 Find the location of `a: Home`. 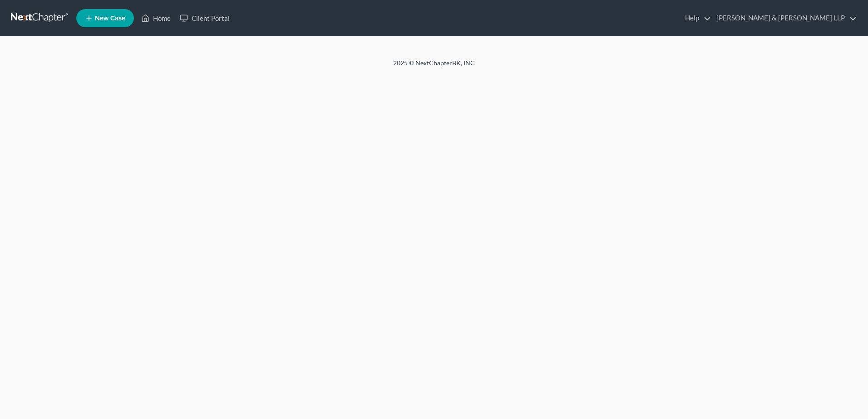

a: Home is located at coordinates (156, 18).